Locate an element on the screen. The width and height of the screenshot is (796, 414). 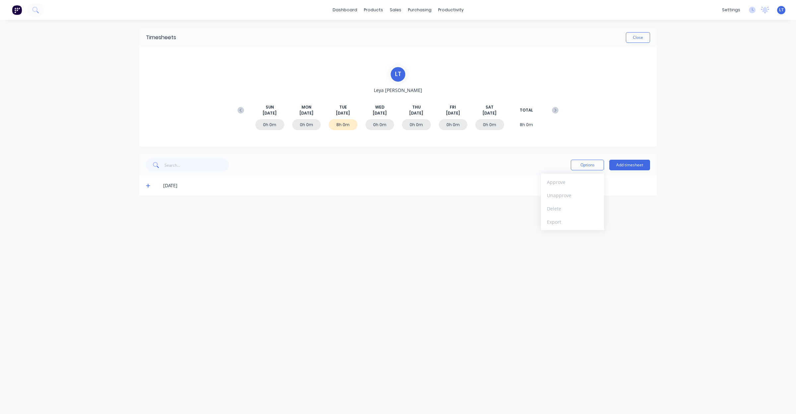
button: Add timesheet is located at coordinates (630, 165).